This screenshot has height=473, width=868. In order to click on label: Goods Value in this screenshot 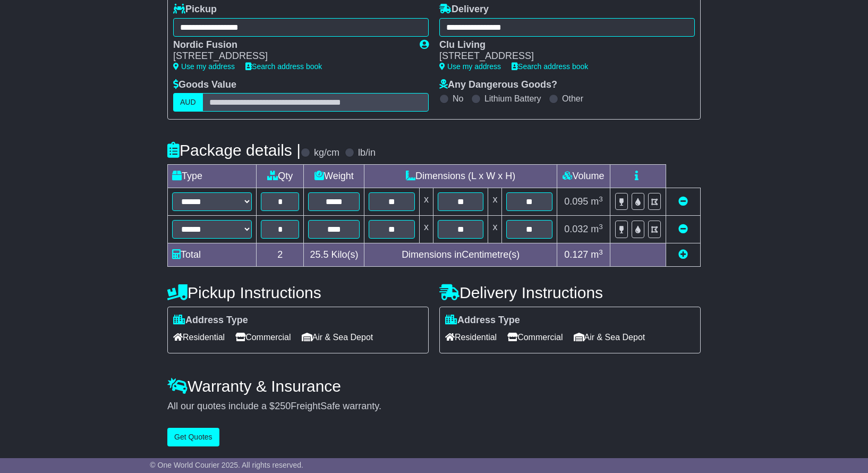, I will do `click(205, 85)`.